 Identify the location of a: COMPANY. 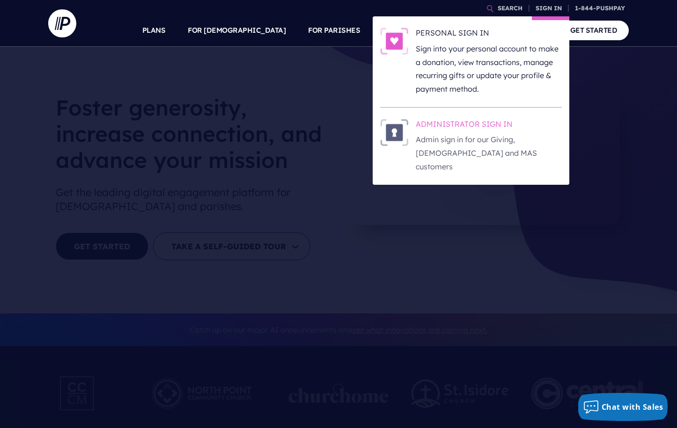
(518, 30).